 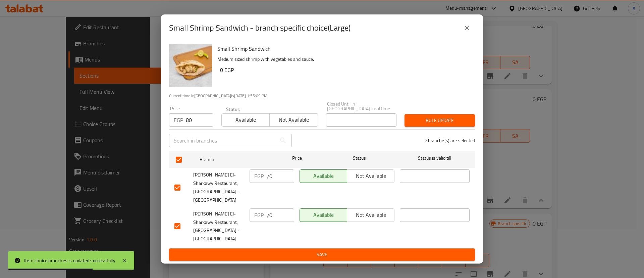 I want to click on input: Search in branches, so click(x=223, y=140).